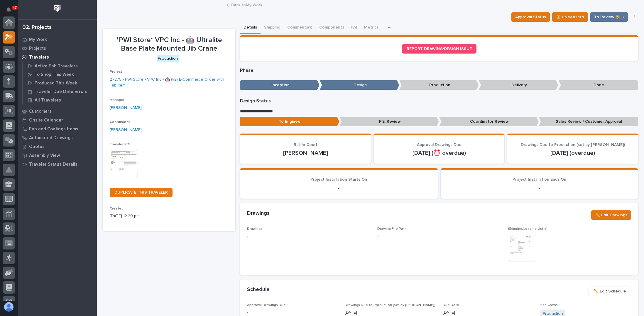 The image size is (644, 316). I want to click on button: Approval Status, so click(531, 18).